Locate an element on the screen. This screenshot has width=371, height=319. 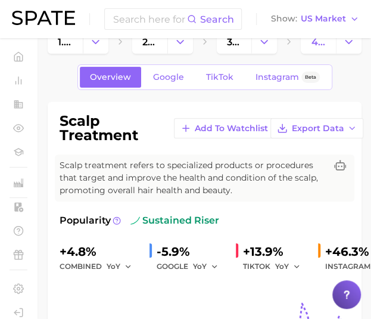
a: 1. hair is located at coordinates (65, 42).